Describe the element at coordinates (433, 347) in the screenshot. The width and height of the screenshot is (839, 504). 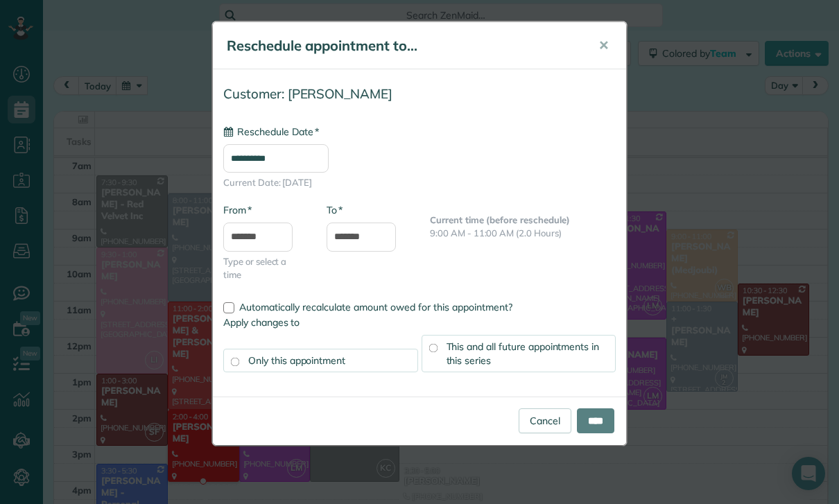
I see `input: This and all future appointments in this series` at that location.